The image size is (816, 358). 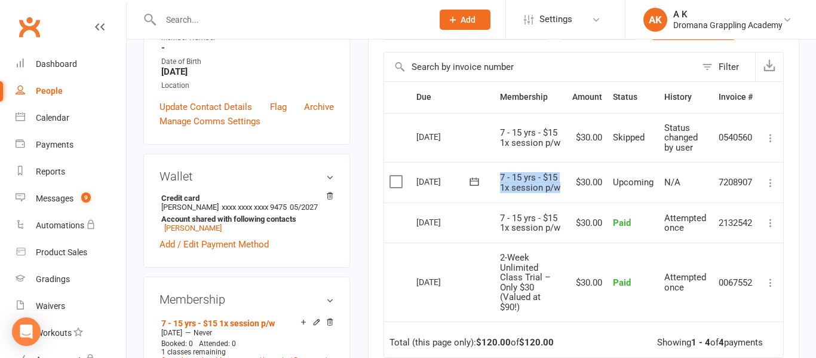 I want to click on a: Messages 9, so click(x=70, y=198).